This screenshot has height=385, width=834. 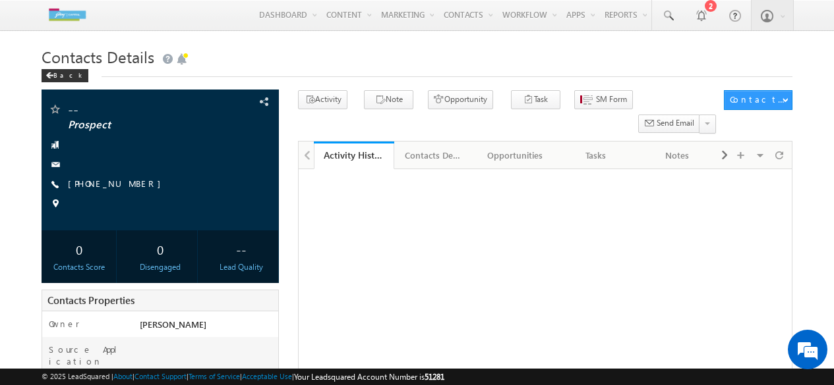 What do you see at coordinates (354, 156) in the screenshot?
I see `a: Activity History` at bounding box center [354, 156].